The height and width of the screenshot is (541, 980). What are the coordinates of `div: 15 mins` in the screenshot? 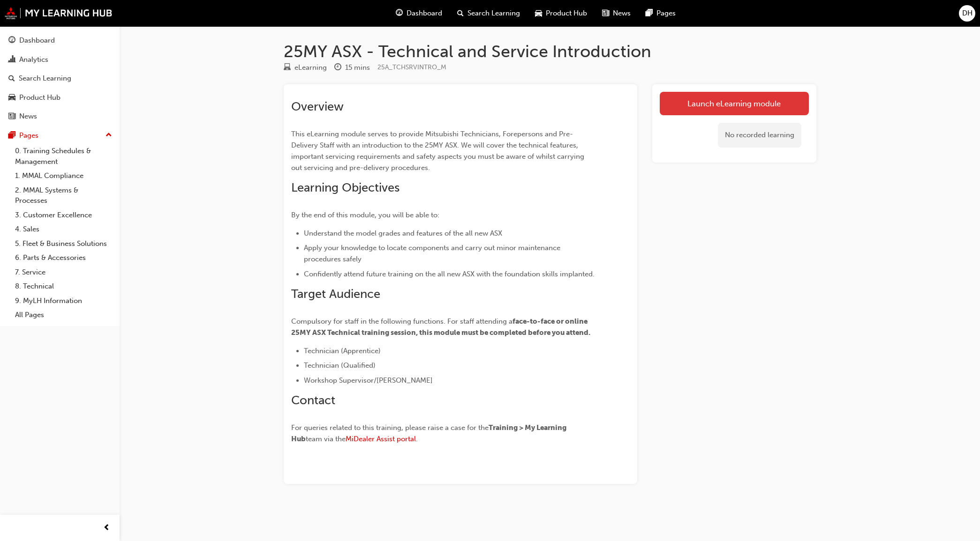 It's located at (358, 67).